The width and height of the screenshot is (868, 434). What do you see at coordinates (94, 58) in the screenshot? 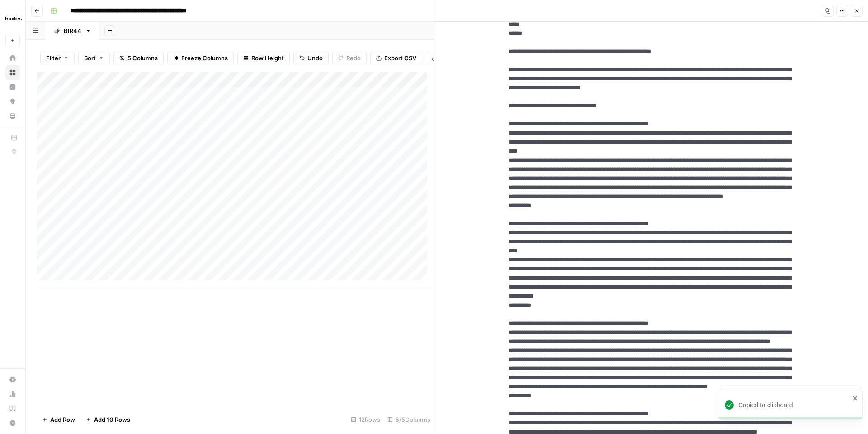
I see `button: Sort` at bounding box center [94, 58].